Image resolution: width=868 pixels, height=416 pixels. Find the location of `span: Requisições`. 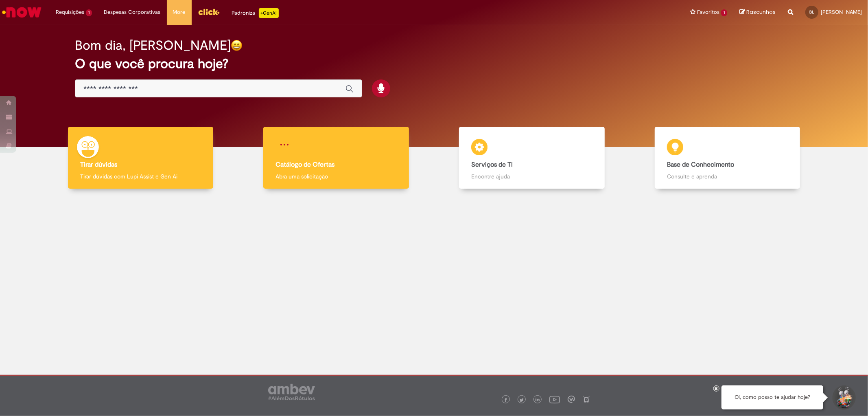

span: Requisições is located at coordinates (70, 12).